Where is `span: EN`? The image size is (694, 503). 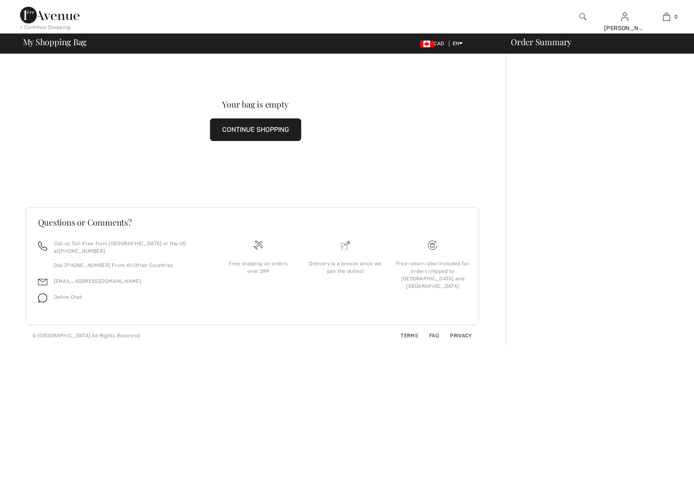
span: EN is located at coordinates (458, 44).